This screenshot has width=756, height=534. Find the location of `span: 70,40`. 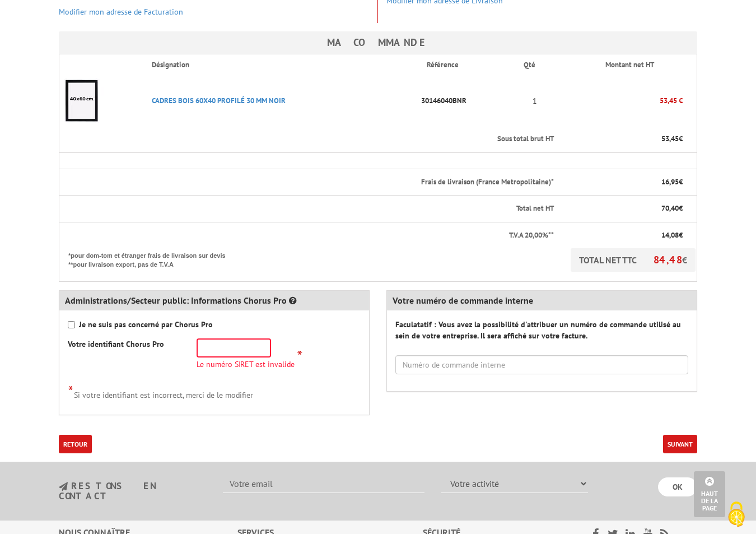

span: 70,40 is located at coordinates (669, 208).